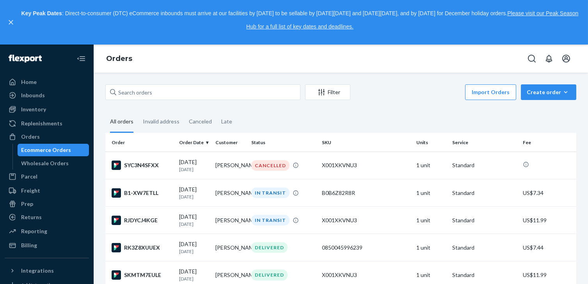  What do you see at coordinates (142, 275) in the screenshot?
I see `div: SKMTM7EULE` at bounding box center [142, 275].